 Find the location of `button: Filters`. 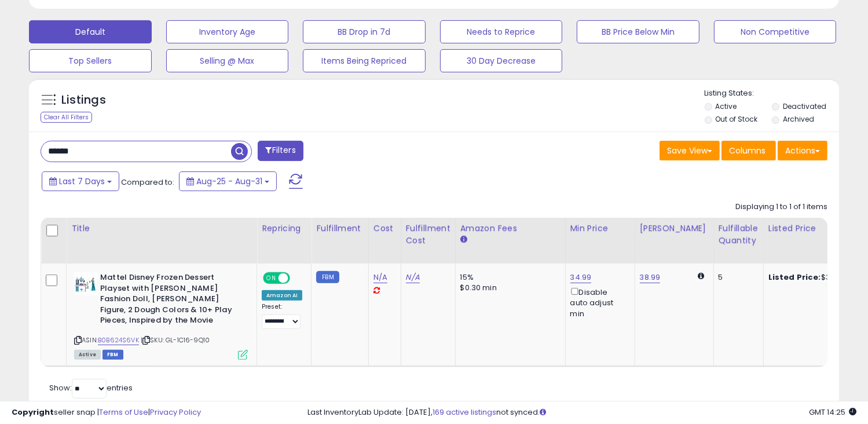

button: Filters is located at coordinates (281, 150).